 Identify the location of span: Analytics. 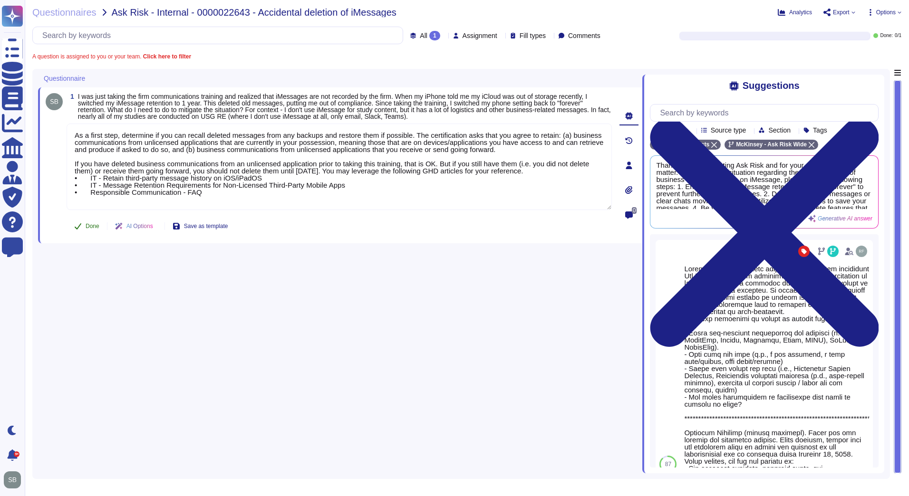
(801, 12).